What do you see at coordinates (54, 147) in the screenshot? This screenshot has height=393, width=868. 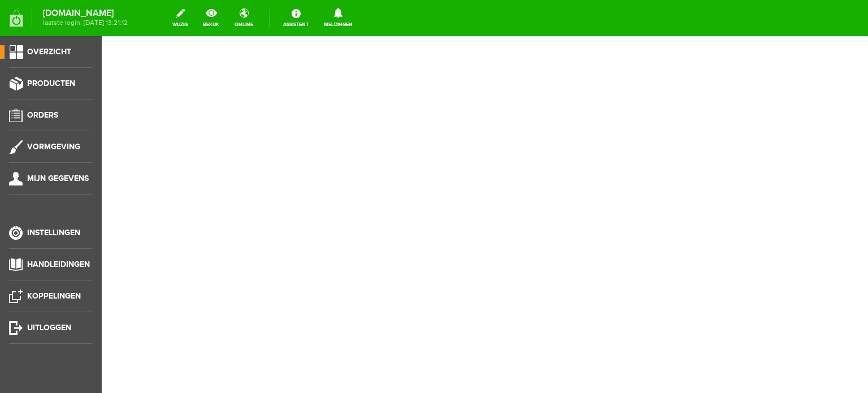 I see `span: Vormgeving` at bounding box center [54, 147].